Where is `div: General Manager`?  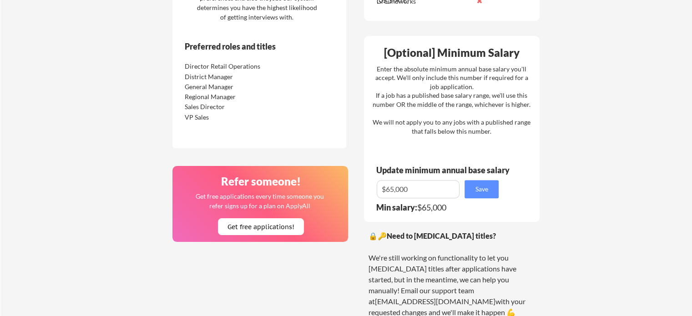
div: General Manager is located at coordinates (232, 87).